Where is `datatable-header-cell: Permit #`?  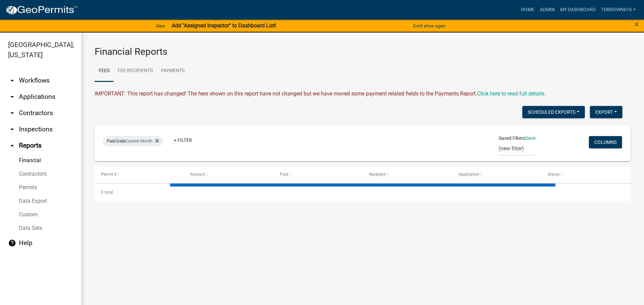
datatable-header-cell: Permit # is located at coordinates (139, 175).